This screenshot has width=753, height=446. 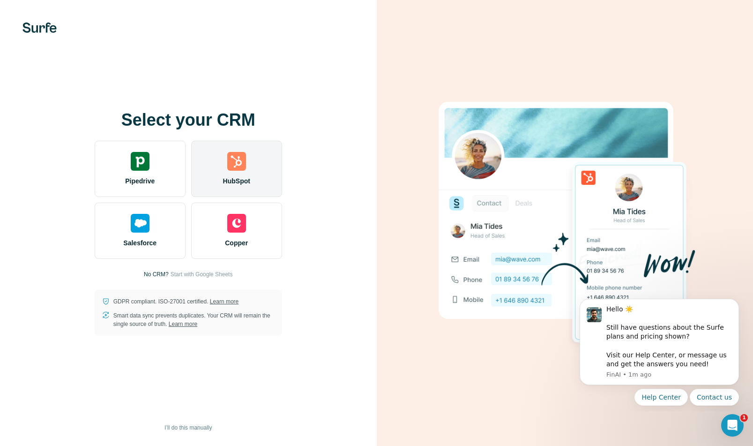 I want to click on img: hubspot's logo, so click(x=237, y=161).